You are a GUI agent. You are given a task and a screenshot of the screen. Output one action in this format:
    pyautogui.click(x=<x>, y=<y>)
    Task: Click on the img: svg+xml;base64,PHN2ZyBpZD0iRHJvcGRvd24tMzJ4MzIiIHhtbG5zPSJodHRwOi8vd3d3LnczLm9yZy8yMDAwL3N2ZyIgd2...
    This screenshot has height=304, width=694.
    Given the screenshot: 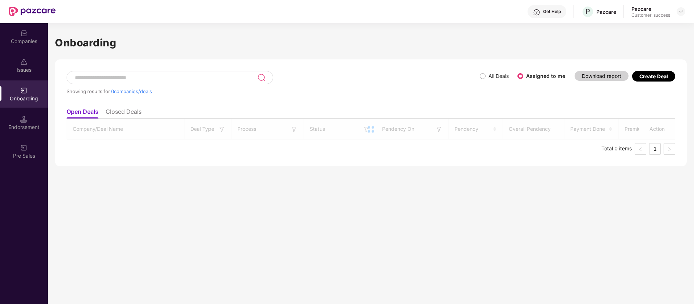 What is the action you would take?
    pyautogui.click(x=681, y=12)
    